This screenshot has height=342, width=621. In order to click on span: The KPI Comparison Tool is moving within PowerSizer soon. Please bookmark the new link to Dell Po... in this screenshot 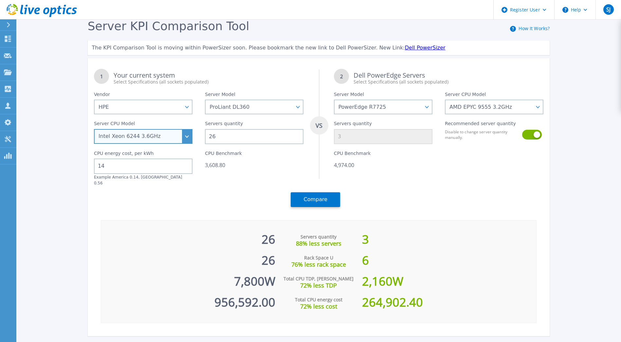, I will do `click(248, 47)`.